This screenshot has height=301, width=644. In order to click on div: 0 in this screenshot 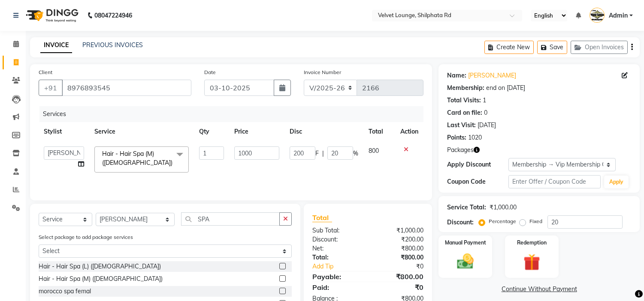, I will do `click(485, 112)`.